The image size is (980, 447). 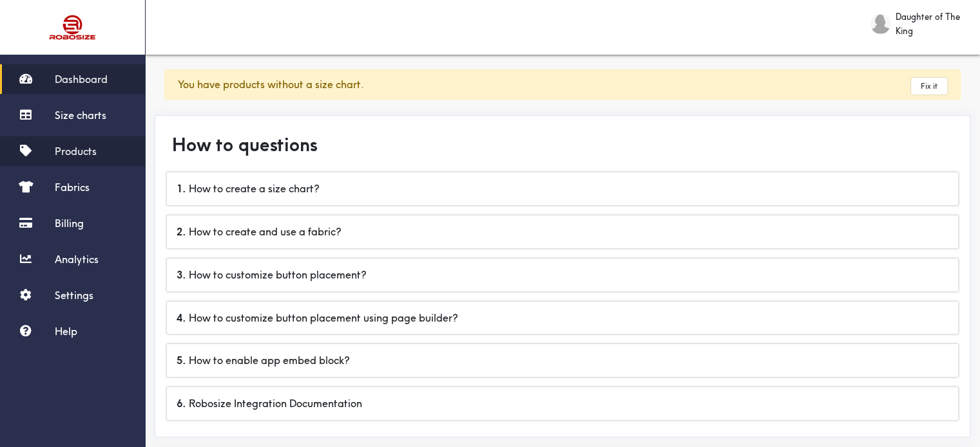 What do you see at coordinates (181, 403) in the screenshot?
I see `b: 6 .` at bounding box center [181, 403].